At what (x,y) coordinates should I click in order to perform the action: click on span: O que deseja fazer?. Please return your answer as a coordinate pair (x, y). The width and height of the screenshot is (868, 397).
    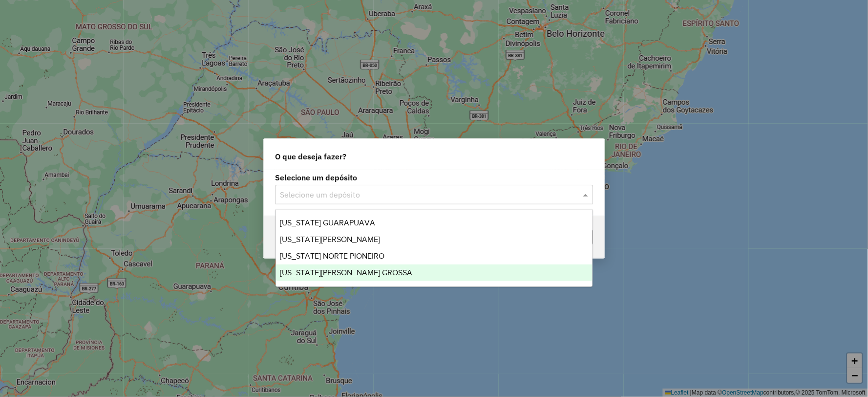
    Looking at the image, I should click on (311, 157).